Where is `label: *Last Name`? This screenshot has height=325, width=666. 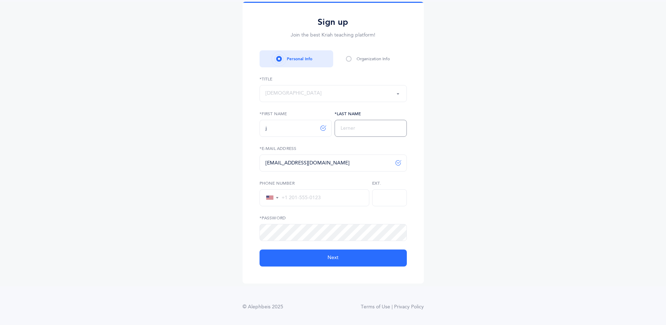
label: *Last Name is located at coordinates (371, 114).